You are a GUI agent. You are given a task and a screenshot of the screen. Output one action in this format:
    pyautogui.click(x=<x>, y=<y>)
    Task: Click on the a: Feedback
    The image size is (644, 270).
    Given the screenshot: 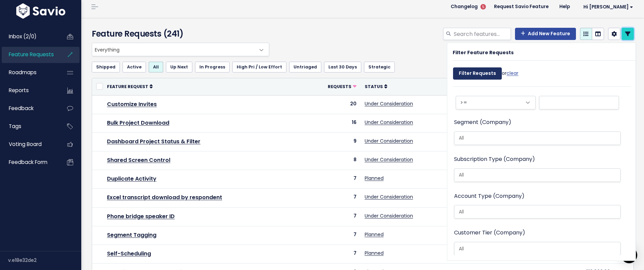 What is the action you would take?
    pyautogui.click(x=29, y=109)
    